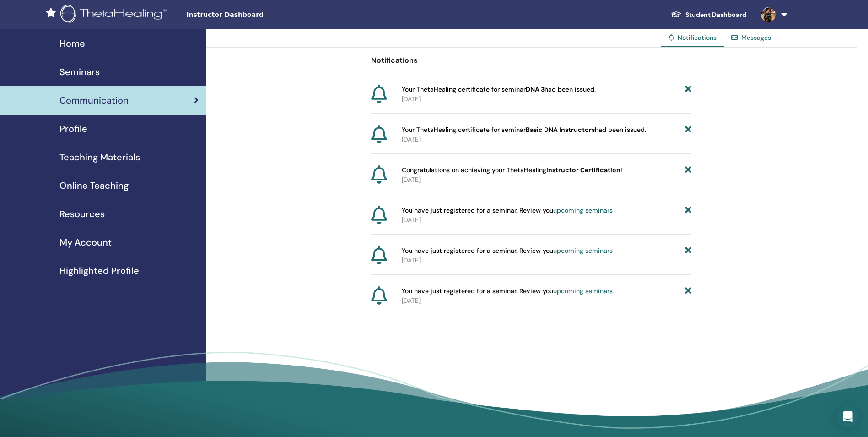  What do you see at coordinates (80, 72) in the screenshot?
I see `span: Seminars` at bounding box center [80, 72].